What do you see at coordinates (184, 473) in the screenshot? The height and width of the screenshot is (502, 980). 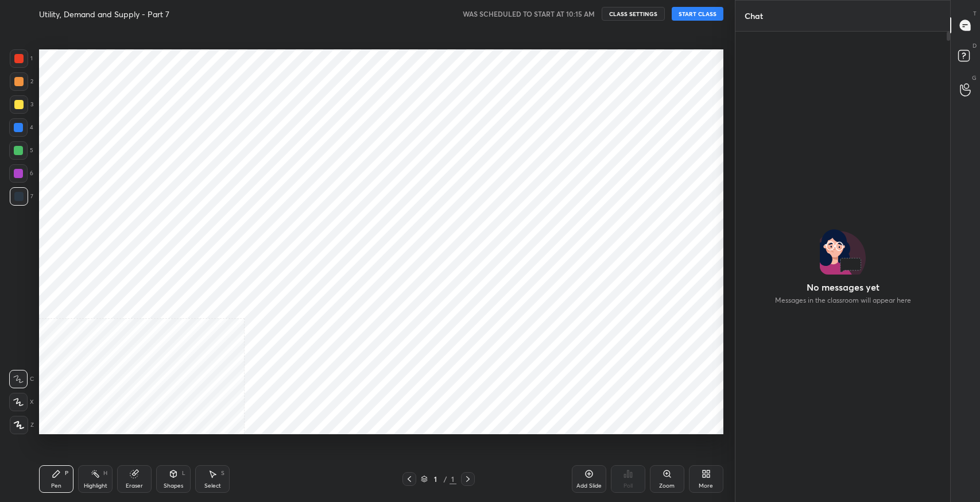 I see `div: L` at bounding box center [184, 473].